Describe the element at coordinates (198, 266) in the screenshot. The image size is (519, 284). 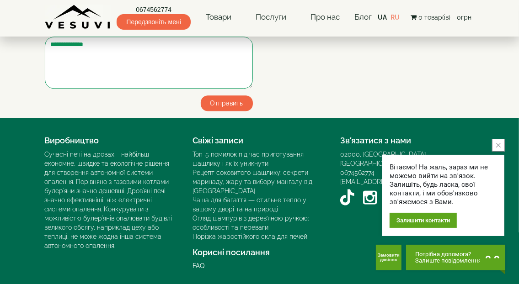
I see `a: FAQ` at that location.